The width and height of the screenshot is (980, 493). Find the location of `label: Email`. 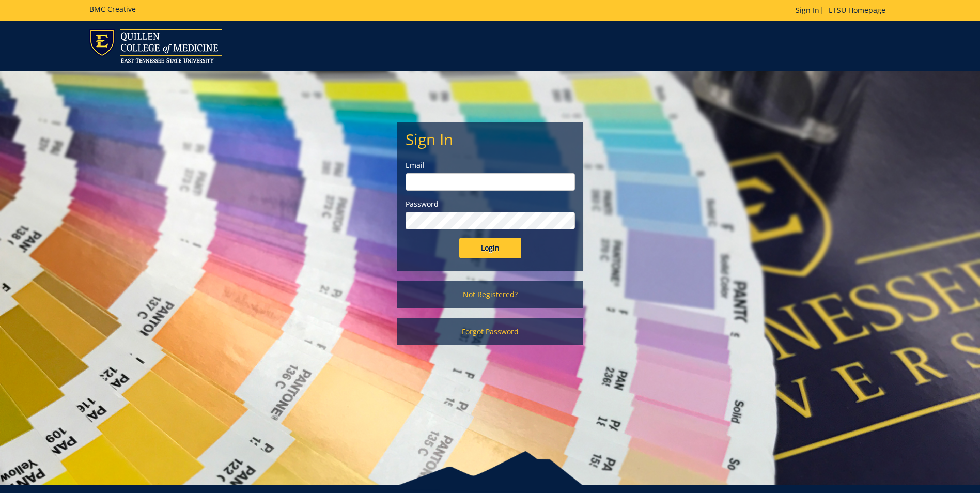

label: Email is located at coordinates (490, 166).